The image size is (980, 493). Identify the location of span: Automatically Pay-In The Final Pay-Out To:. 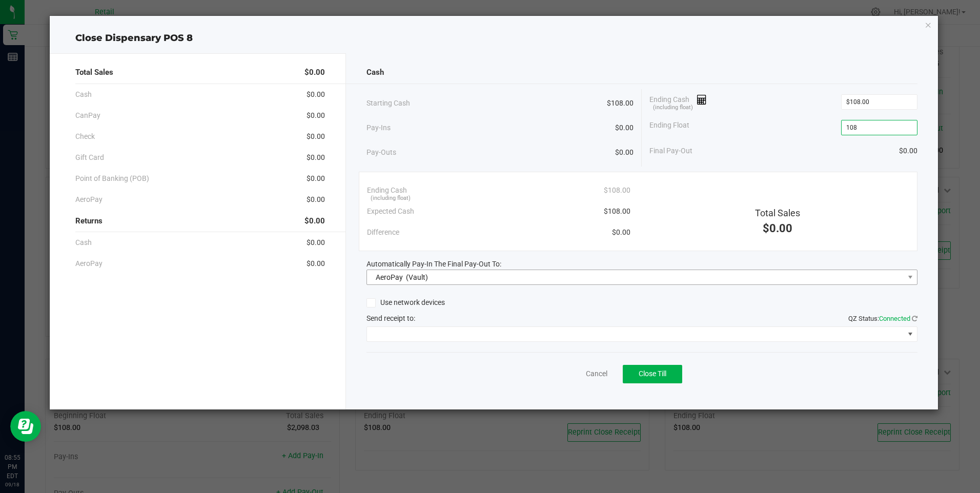
(434, 264).